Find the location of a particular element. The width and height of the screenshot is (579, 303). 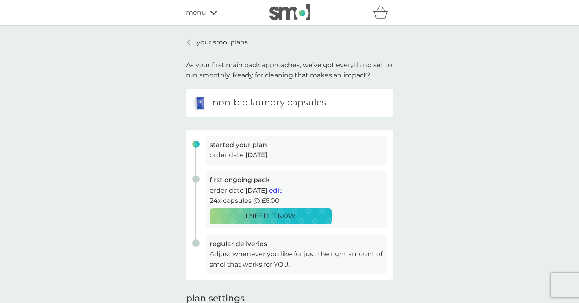

h6: non-bio laundry capsules is located at coordinates (270, 102).